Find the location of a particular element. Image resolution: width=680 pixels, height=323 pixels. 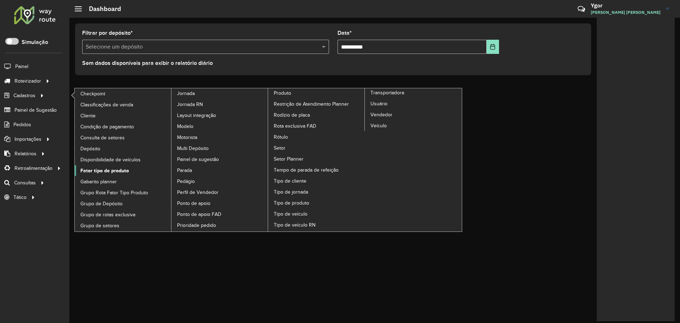

a: Painel de sugestão is located at coordinates (220, 159).